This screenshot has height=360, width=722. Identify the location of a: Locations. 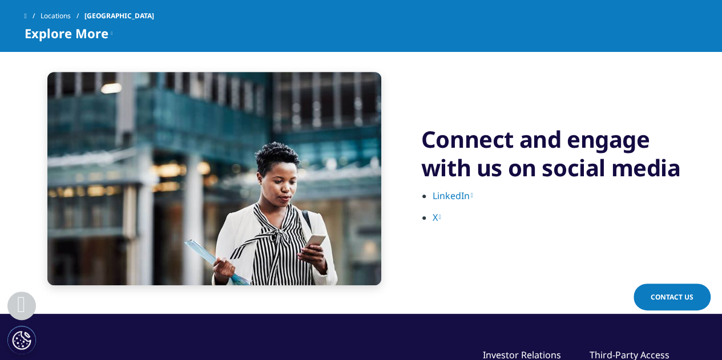
(62, 16).